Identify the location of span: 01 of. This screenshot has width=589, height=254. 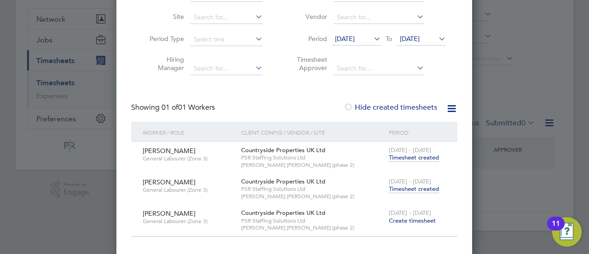
(170, 107).